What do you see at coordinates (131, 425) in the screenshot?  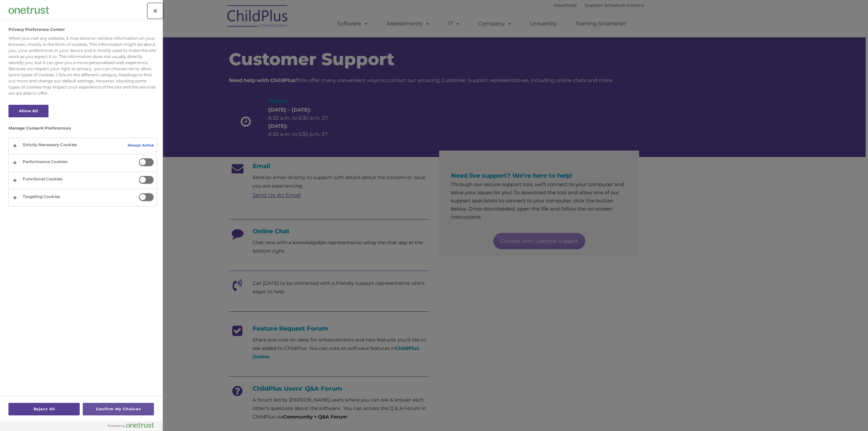 I see `img: Powered by OneTrust Opens in a new Tab` at bounding box center [131, 425].